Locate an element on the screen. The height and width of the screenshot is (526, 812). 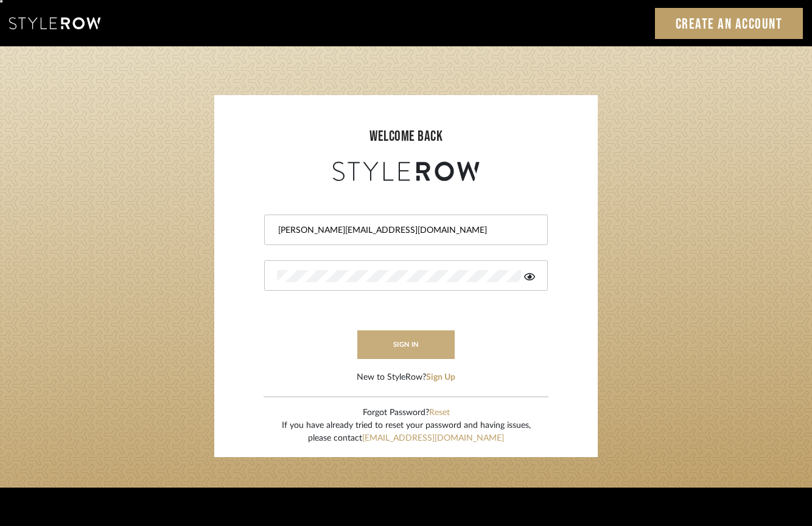
button: Sign Up is located at coordinates (441, 377).